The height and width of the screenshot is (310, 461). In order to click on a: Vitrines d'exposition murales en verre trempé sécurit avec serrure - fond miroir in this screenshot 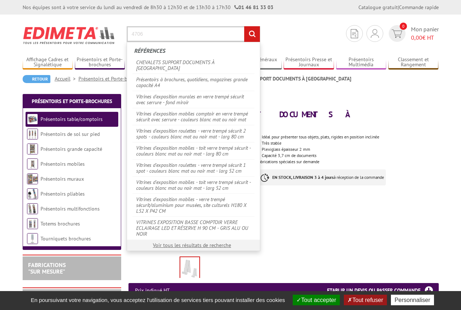, I will do `click(193, 99)`.